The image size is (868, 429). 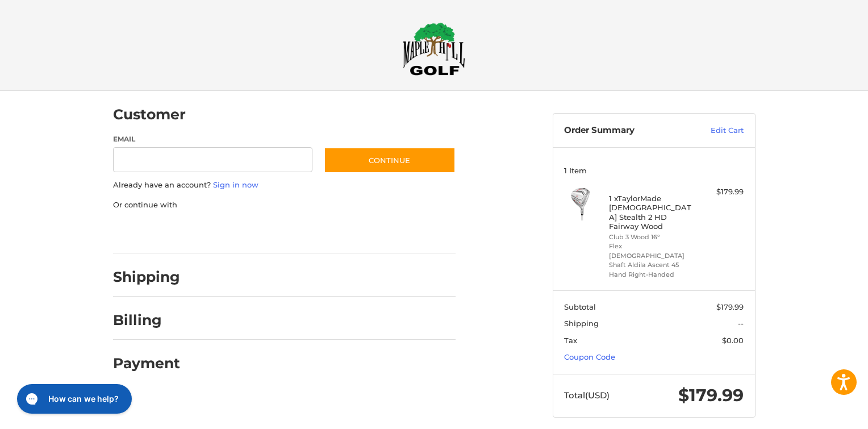 What do you see at coordinates (653, 237) in the screenshot?
I see `li: Club 3 Wood 16°` at bounding box center [653, 237].